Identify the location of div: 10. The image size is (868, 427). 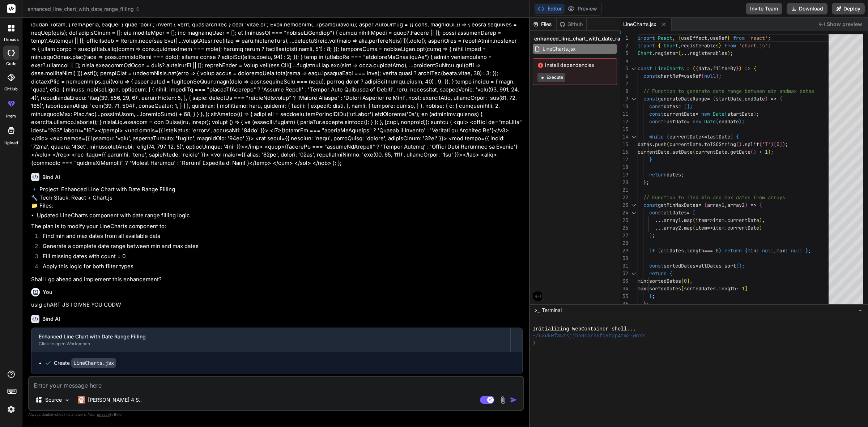
(624, 106).